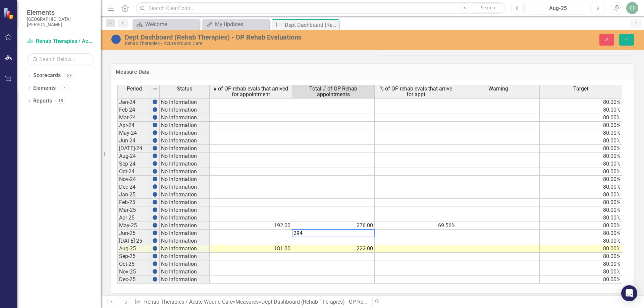 Image resolution: width=644 pixels, height=308 pixels. Describe the element at coordinates (134, 118) in the screenshot. I see `td: Mar-24` at that location.